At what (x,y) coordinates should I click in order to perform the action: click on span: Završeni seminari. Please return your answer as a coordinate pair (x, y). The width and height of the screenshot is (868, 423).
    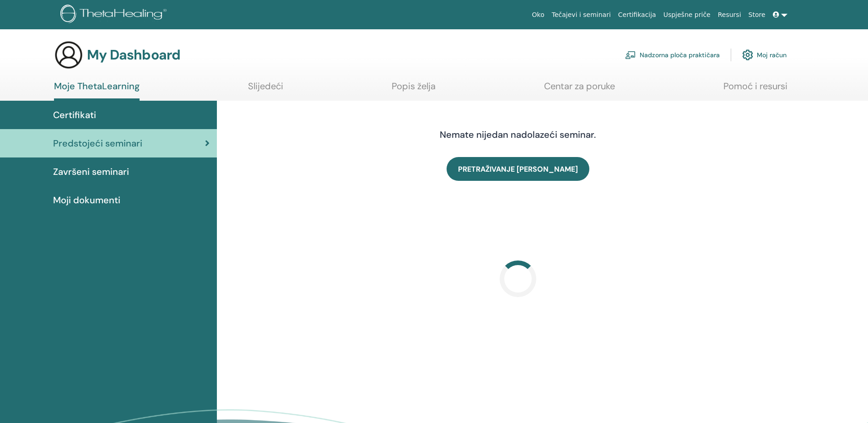
    Looking at the image, I should click on (91, 171).